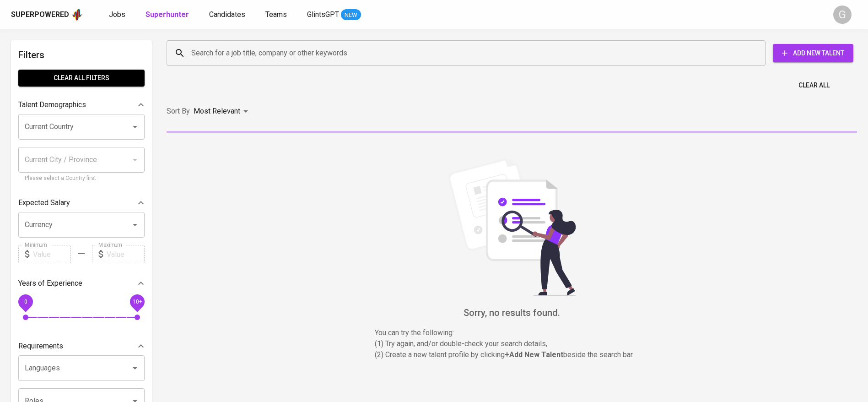 This screenshot has height=402, width=868. What do you see at coordinates (44, 203) in the screenshot?
I see `p: Expected Salary` at bounding box center [44, 203].